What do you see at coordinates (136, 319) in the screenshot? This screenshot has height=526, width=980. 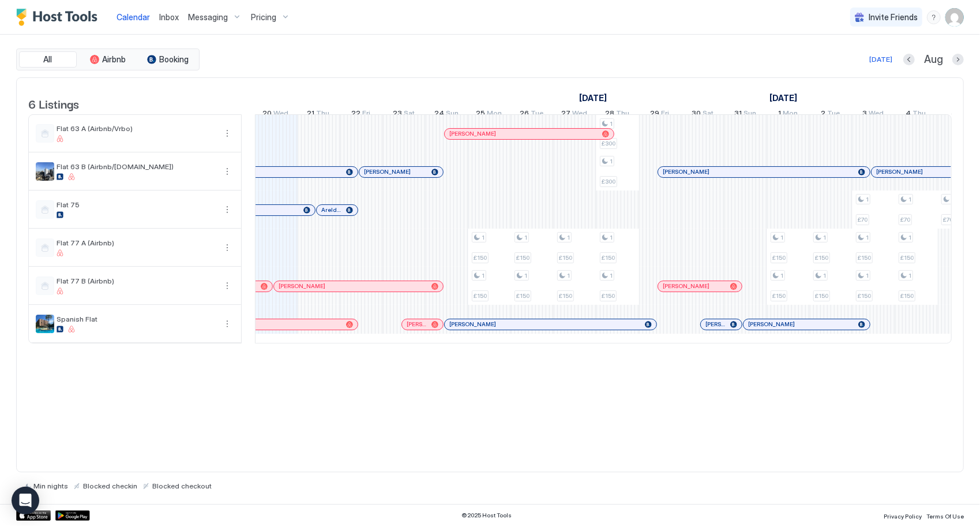 I see `span: Spanish Flat` at bounding box center [136, 319].